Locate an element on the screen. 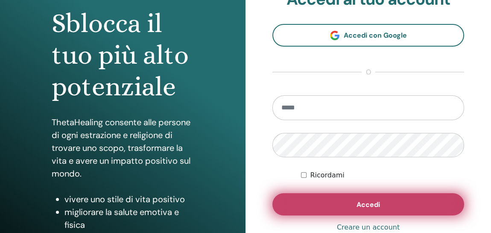 The image size is (491, 233). button: Accedi is located at coordinates (368, 204).